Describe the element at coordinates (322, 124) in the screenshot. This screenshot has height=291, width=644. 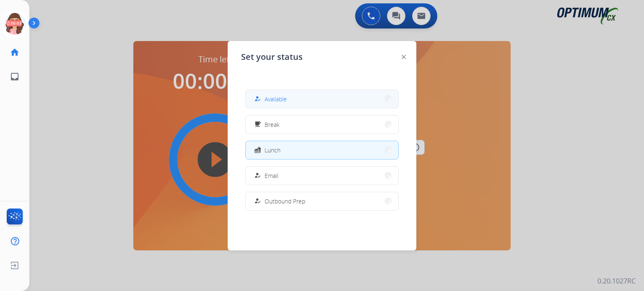
I see `button: Break` at that location.